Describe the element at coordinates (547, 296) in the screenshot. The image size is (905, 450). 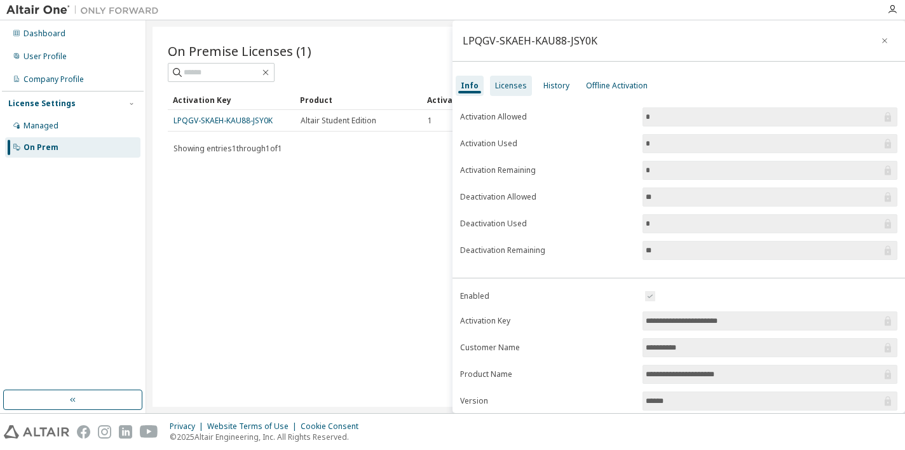
I see `label: Enabled` at that location.